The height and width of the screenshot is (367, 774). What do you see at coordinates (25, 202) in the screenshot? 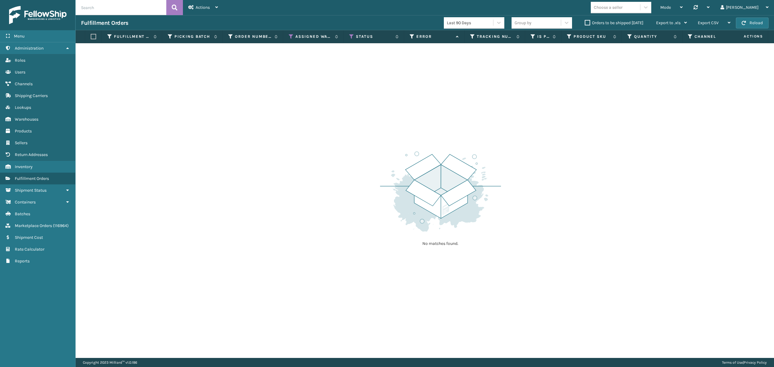
I see `span: Containers` at bounding box center [25, 202].